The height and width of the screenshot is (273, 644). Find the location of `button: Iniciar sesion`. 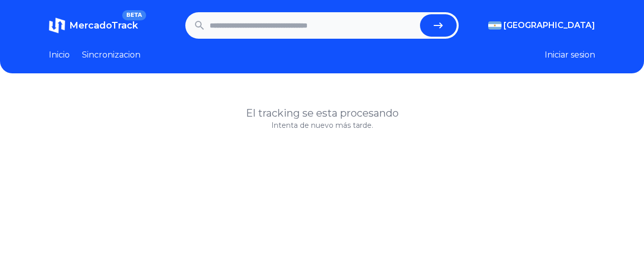

button: Iniciar sesion is located at coordinates (570, 55).